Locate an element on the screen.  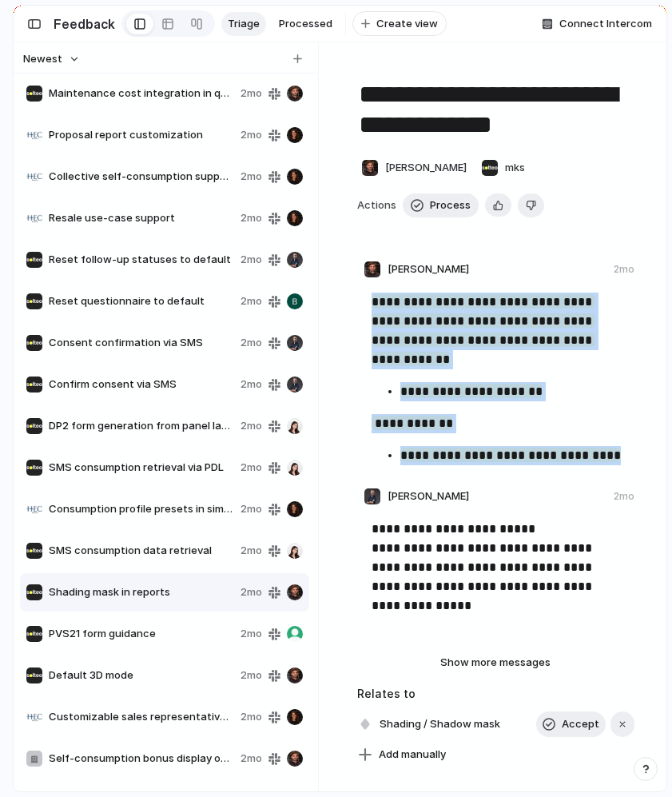
button: Newest is located at coordinates (51, 60).